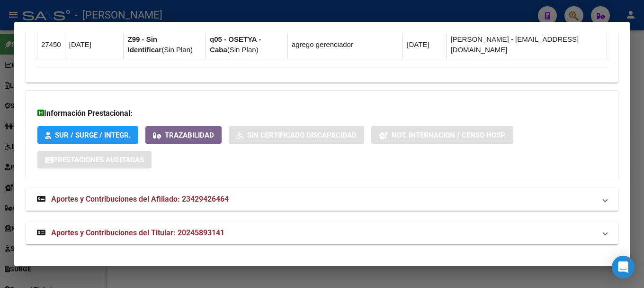  I want to click on mat-expansion-panel-header: Aportes y Contribuciones del Titular: 20245893141, so click(322, 233).